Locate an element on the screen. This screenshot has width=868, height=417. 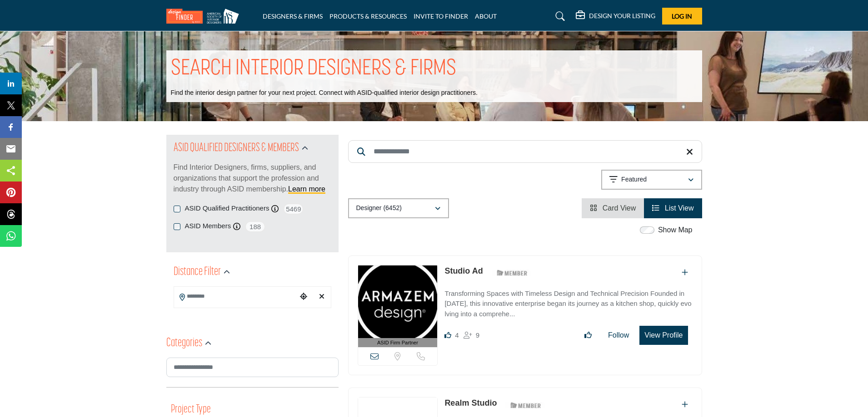
button: Featured is located at coordinates (652, 180).